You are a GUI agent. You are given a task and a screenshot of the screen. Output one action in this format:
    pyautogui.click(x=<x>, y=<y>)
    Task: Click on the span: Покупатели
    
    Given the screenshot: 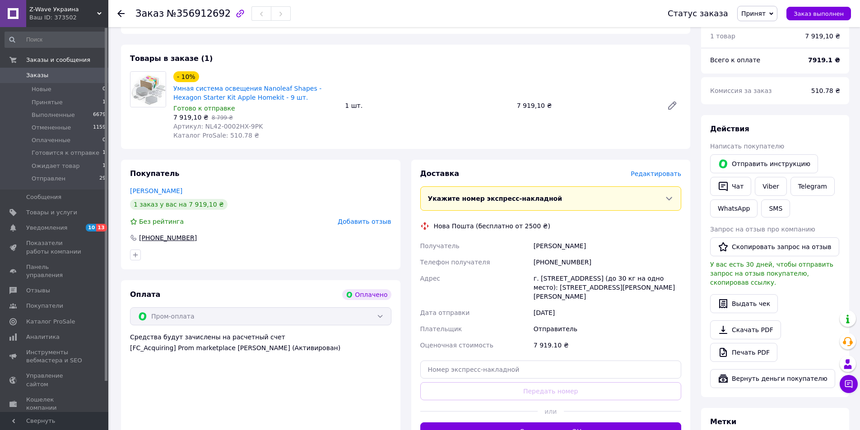 What is the action you would take?
    pyautogui.click(x=45, y=306)
    